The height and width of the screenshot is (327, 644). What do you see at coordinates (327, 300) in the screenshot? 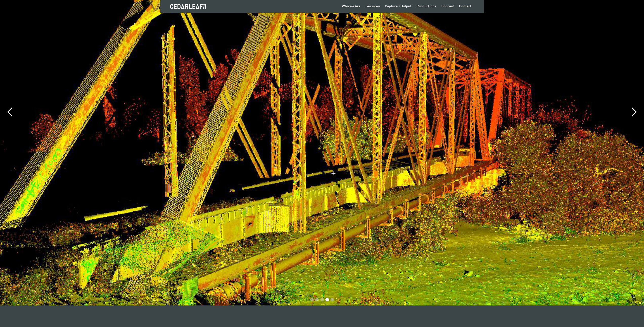
I see `div: Show slide 4 of 5` at bounding box center [327, 300].